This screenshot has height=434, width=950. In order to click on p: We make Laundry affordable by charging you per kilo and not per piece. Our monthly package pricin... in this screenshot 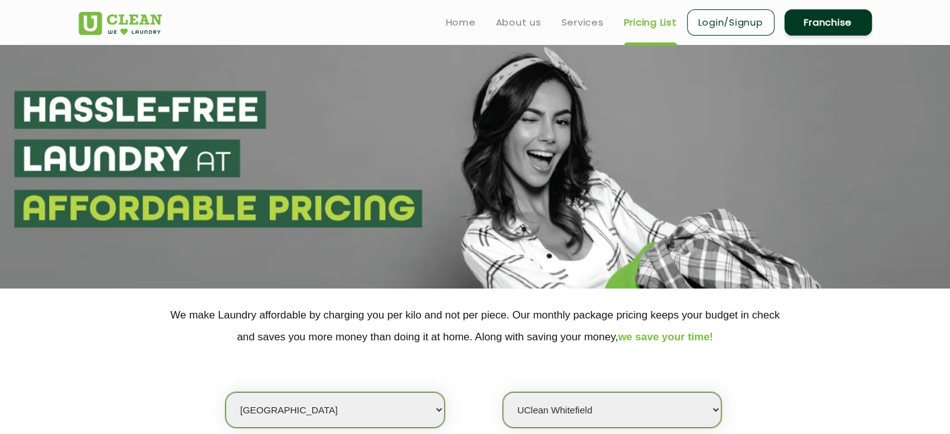, I will do `click(476, 326)`.